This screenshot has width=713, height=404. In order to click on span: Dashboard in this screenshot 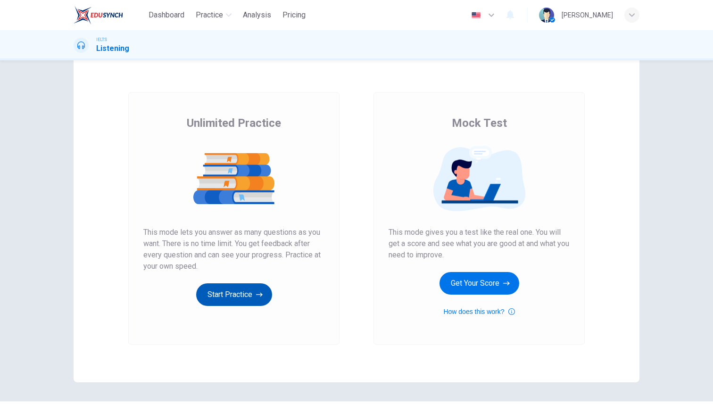, I will do `click(166, 15)`.